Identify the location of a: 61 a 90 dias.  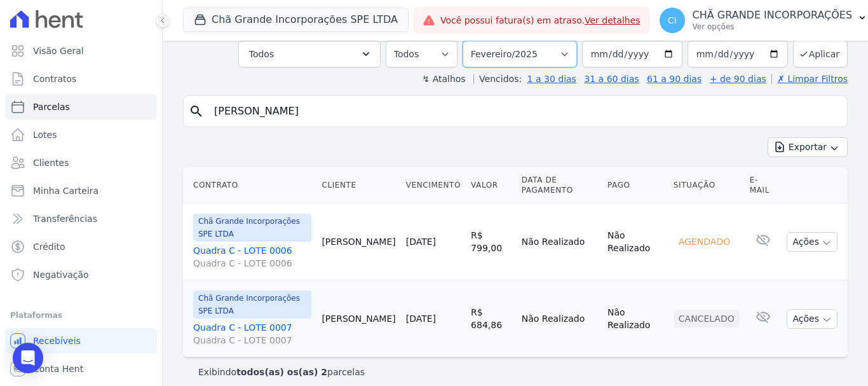
(675, 79).